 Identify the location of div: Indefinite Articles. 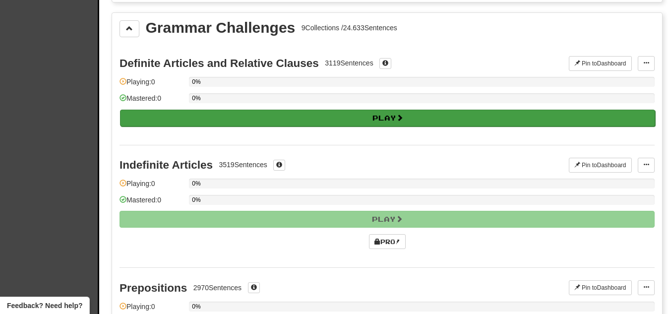
(166, 165).